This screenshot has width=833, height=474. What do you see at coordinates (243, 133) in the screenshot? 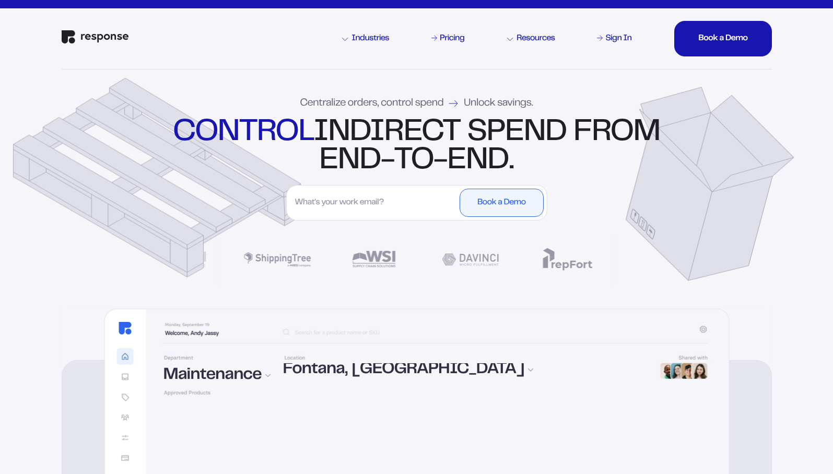
I see `strong: control` at bounding box center [243, 133].